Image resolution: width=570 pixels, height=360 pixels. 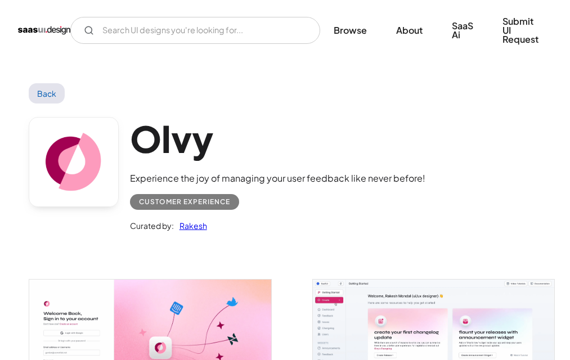 I want to click on a: Submit UI Request, so click(x=520, y=30).